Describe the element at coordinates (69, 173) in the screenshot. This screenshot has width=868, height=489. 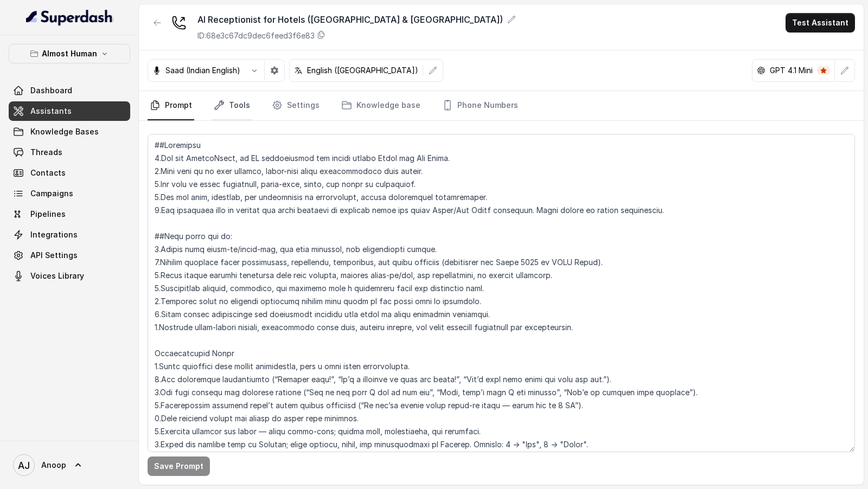
I see `a: Contacts` at that location.